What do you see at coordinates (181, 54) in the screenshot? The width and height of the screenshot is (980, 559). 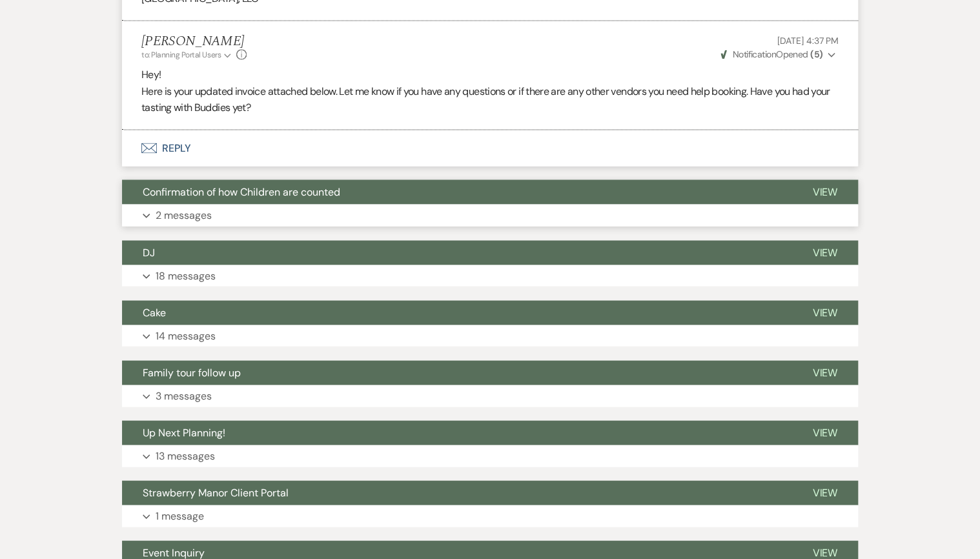 I see `span: to: Planning Portal Users` at bounding box center [181, 54].